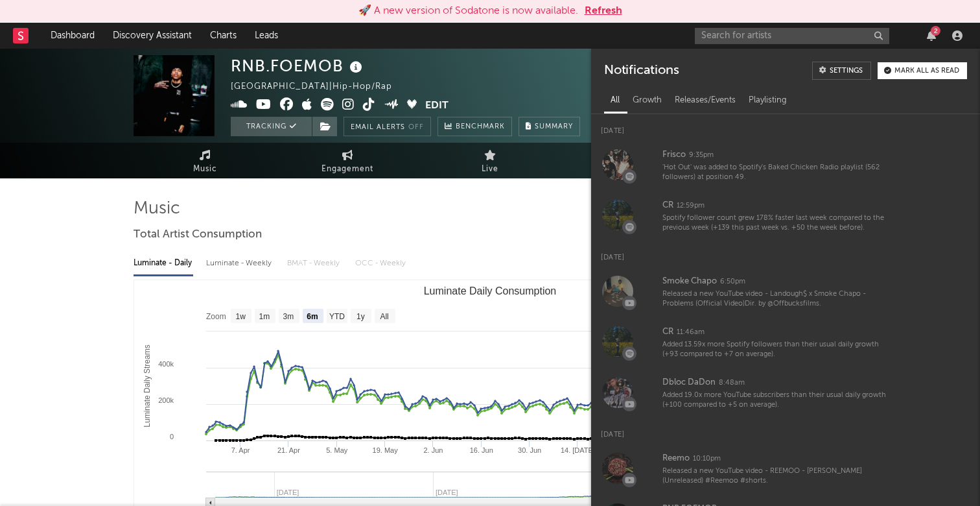 The width and height of the screenshot is (980, 506). I want to click on a: Frisco9:35pm'Hot Out' was added to Spotify's Baked Chicken Radio playlist (562 followers) at posi..., so click(786, 165).